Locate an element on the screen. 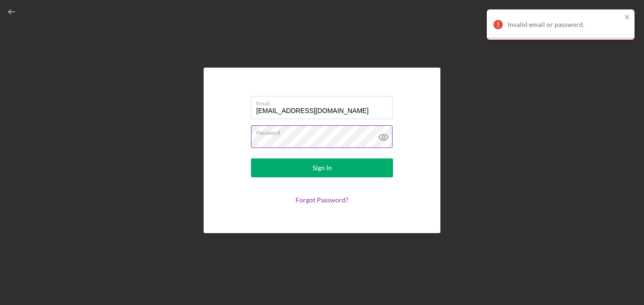 The height and width of the screenshot is (305, 644). div: Sign In is located at coordinates (322, 168).